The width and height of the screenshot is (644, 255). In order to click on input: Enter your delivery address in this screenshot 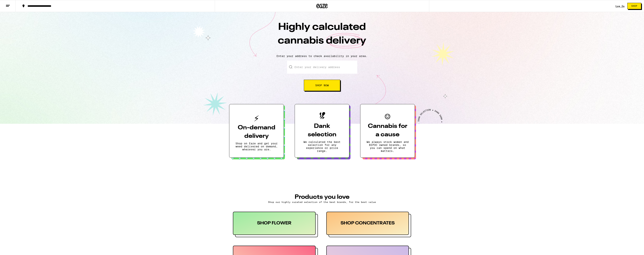, I will do `click(322, 67)`.